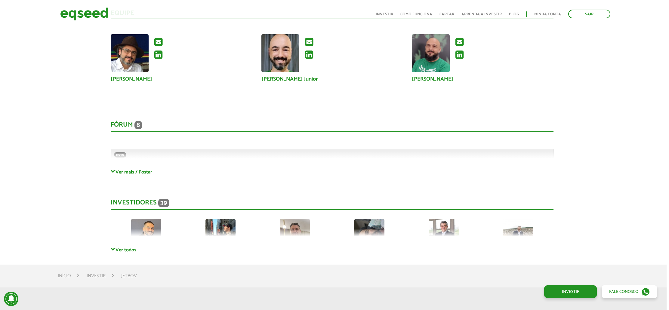 This screenshot has width=669, height=310. I want to click on img: picture-112095-1687613792.jpg, so click(221, 234).